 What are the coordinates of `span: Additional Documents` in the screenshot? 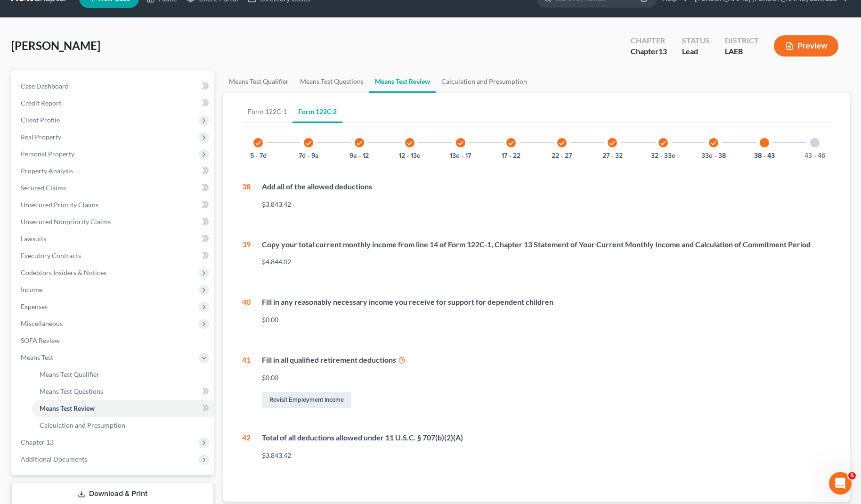 It's located at (54, 458).